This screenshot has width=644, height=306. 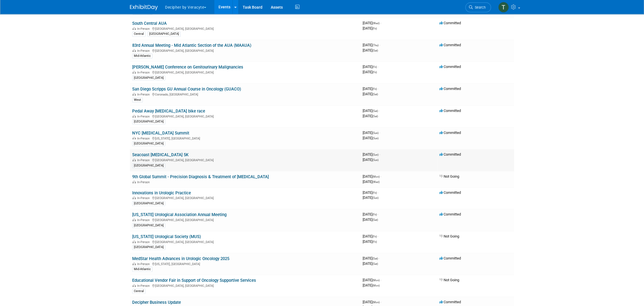 I want to click on a: Educational Vendor Fair in Support of Oncology Supportive Services, so click(x=194, y=280).